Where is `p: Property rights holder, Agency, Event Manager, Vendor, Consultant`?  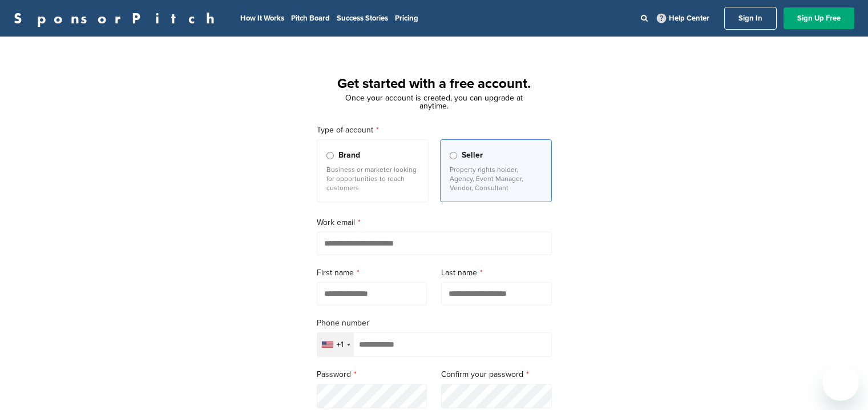 p: Property rights holder, Agency, Event Manager, Vendor, Consultant is located at coordinates (496, 179).